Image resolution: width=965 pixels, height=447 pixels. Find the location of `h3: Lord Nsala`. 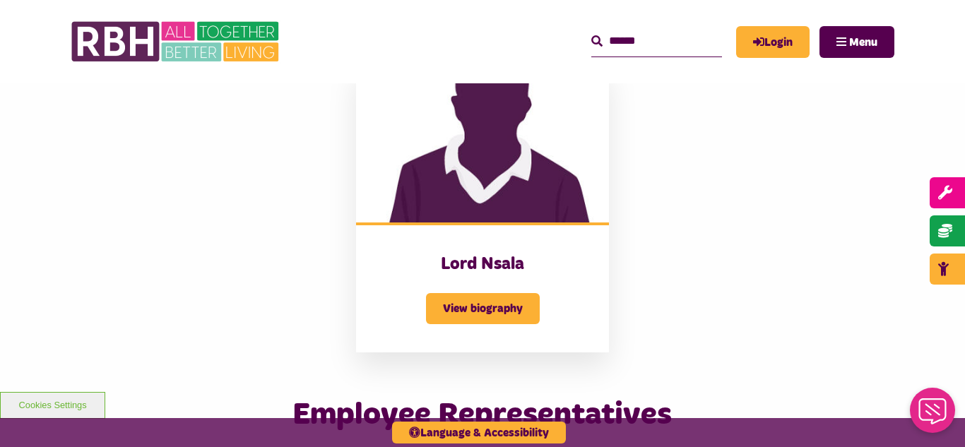

h3: Lord Nsala is located at coordinates (482, 264).